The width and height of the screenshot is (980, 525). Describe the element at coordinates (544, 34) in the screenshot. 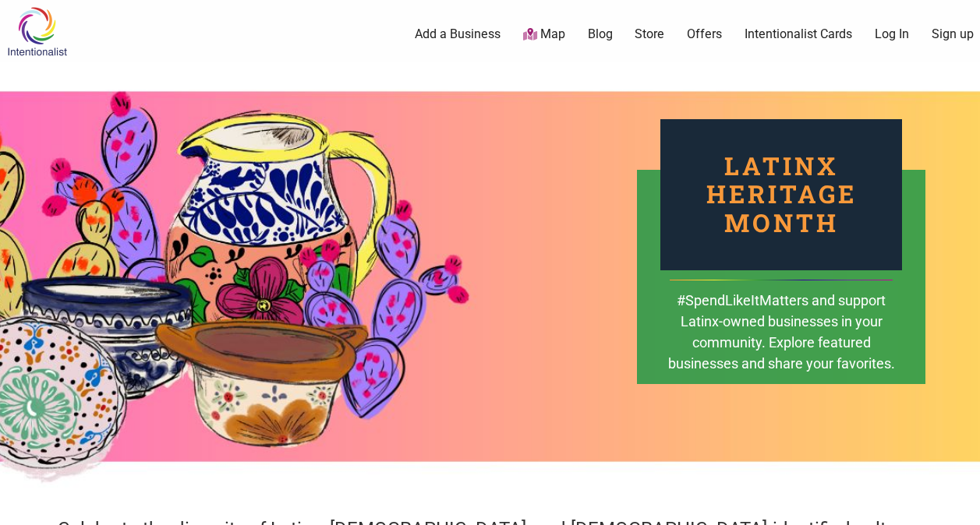

I see `a: Map` at that location.